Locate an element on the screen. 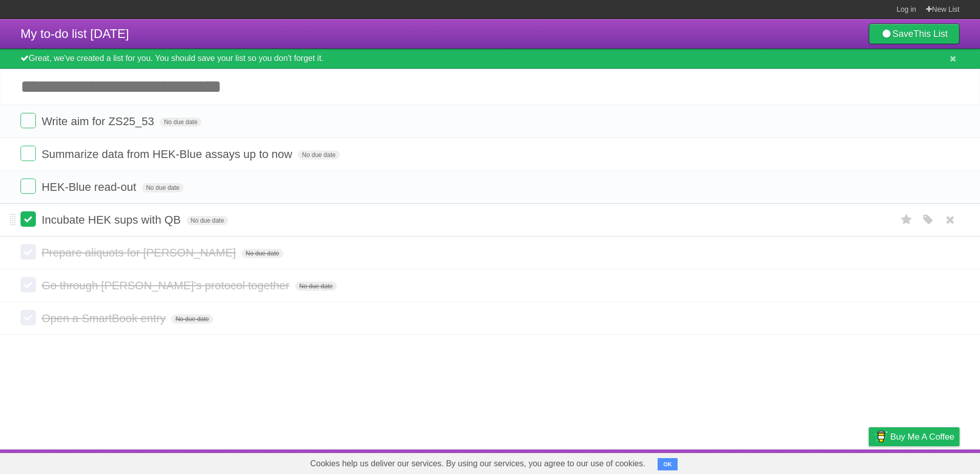 Image resolution: width=980 pixels, height=474 pixels. span: Cookies help us deliver our services. By using our services, you agree to our use of cookies. is located at coordinates (477, 463).